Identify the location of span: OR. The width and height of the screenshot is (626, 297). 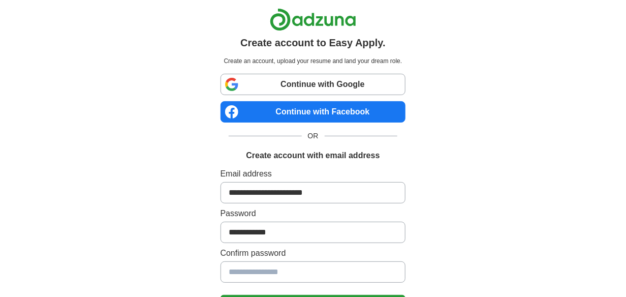
(313, 136).